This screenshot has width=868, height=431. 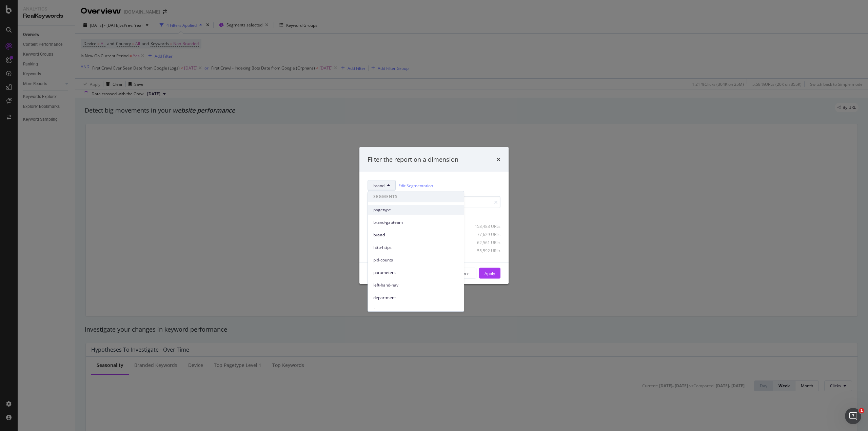 I want to click on span: left-hand-nav, so click(x=416, y=285).